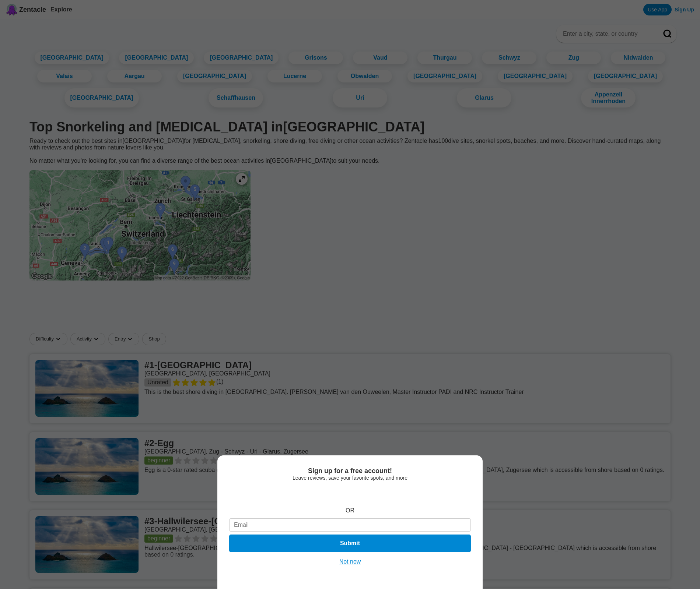  I want to click on input: Email, so click(350, 525).